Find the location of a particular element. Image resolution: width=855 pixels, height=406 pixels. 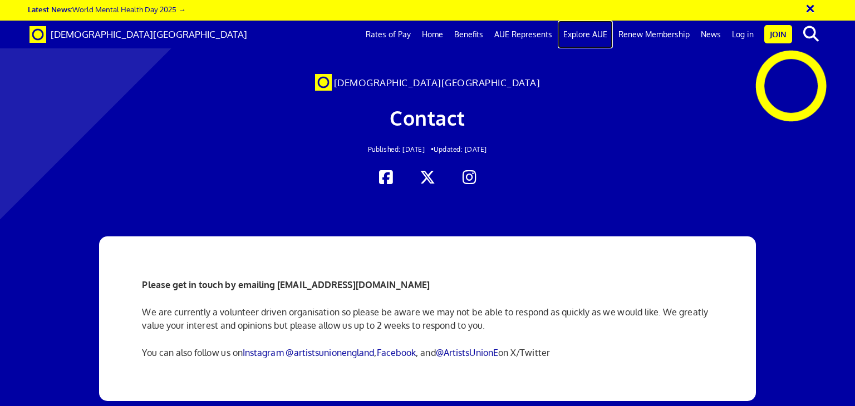

a: Facebook is located at coordinates (396, 353).